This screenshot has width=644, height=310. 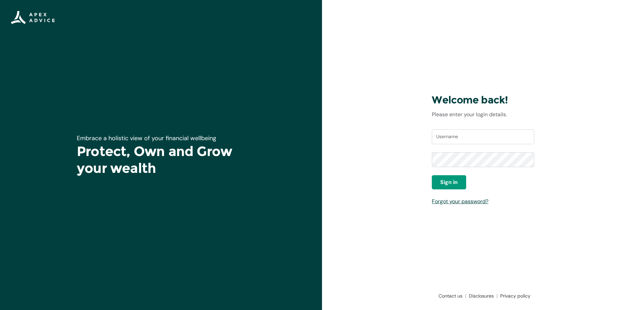 I want to click on a: Disclosures, so click(x=482, y=295).